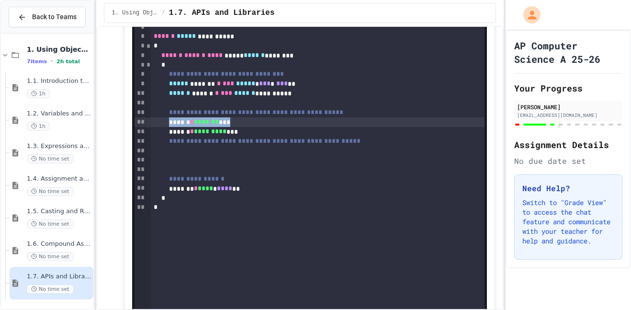 This screenshot has width=631, height=310. What do you see at coordinates (568, 188) in the screenshot?
I see `h3: Need Help?` at bounding box center [568, 188].